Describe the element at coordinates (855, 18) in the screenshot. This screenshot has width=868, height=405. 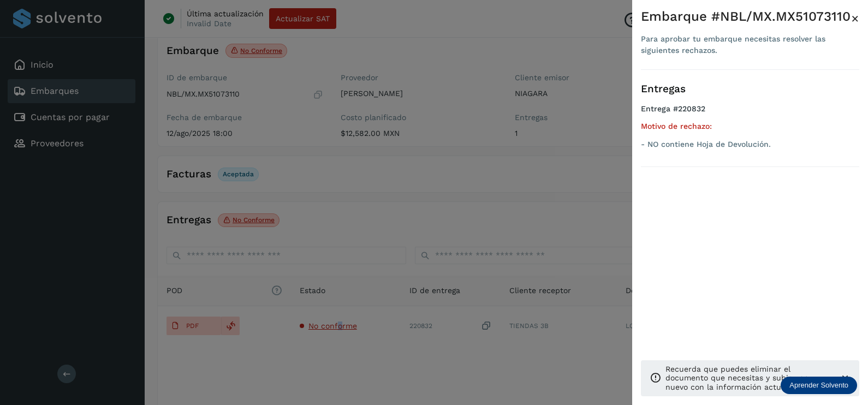
I see `button: Close` at that location.